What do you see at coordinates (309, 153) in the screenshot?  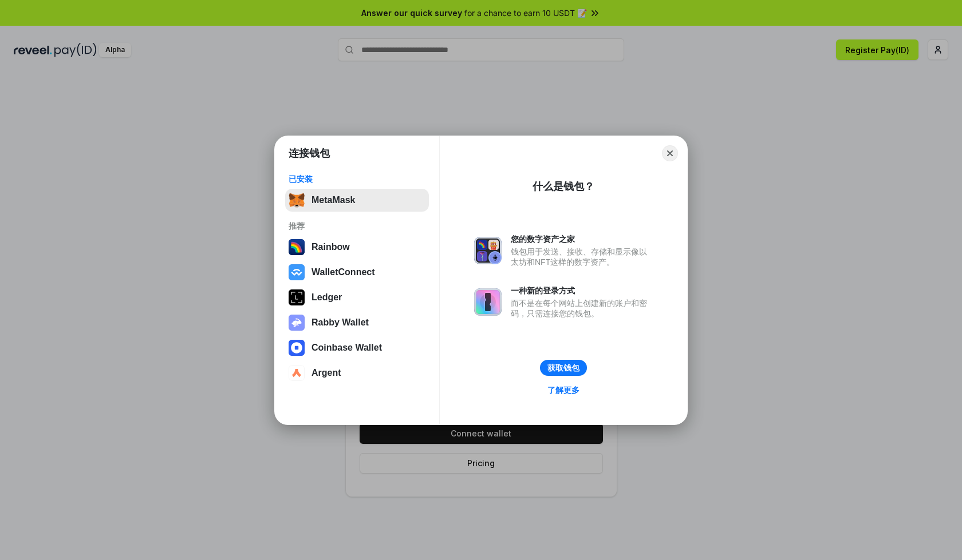 I see `h1: 连接钱包` at bounding box center [309, 153].